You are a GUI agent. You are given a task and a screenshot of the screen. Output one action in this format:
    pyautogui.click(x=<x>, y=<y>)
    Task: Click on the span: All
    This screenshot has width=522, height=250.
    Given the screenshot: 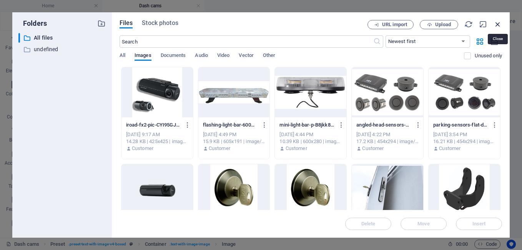 What is the action you would take?
    pyautogui.click(x=122, y=56)
    